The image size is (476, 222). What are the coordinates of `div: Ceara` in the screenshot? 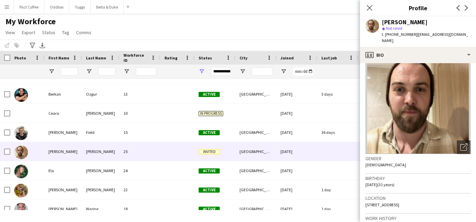 It's located at (63, 113).